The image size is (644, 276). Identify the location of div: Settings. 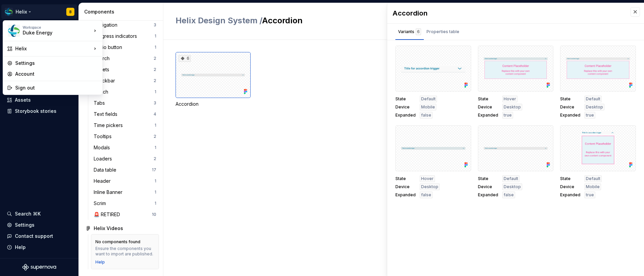
(57, 63).